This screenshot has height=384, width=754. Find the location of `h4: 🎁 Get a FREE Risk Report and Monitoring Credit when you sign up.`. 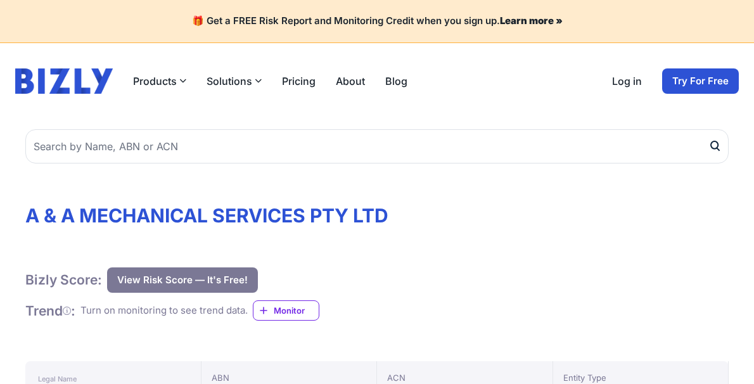

h4: 🎁 Get a FREE Risk Report and Monitoring Credit when you sign up. is located at coordinates (377, 21).